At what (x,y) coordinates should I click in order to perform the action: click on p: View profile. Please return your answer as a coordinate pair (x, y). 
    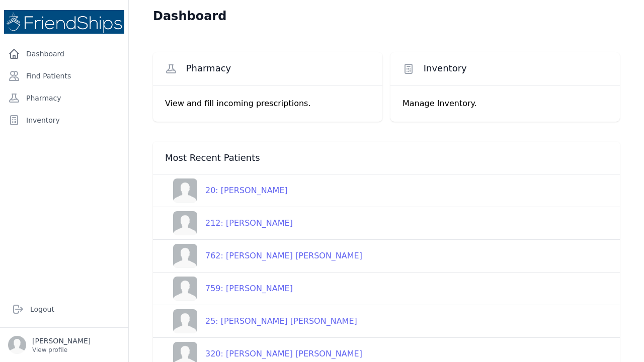
    Looking at the image, I should click on (61, 350).